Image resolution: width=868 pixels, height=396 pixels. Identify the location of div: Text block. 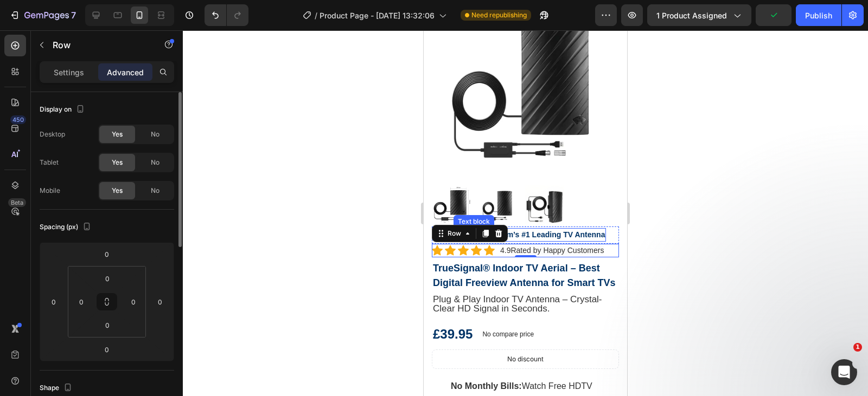
(50, 191).